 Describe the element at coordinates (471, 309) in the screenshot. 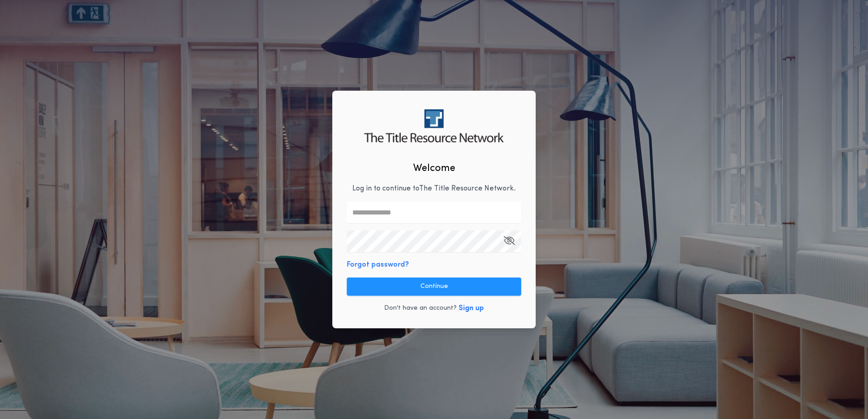

I see `button: Sign up` at that location.